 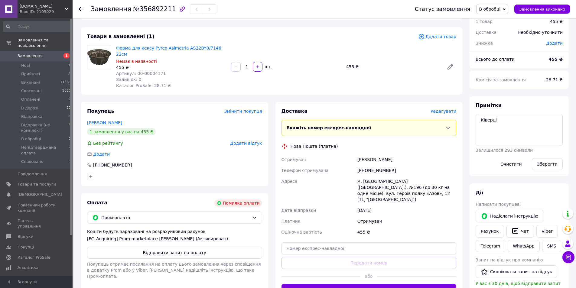 What do you see at coordinates (45, 128) in the screenshot?
I see `span: Відправка (не комплект)` at bounding box center [45, 128].